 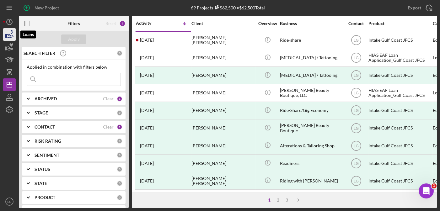 I want to click on button: New Project, so click(x=42, y=8).